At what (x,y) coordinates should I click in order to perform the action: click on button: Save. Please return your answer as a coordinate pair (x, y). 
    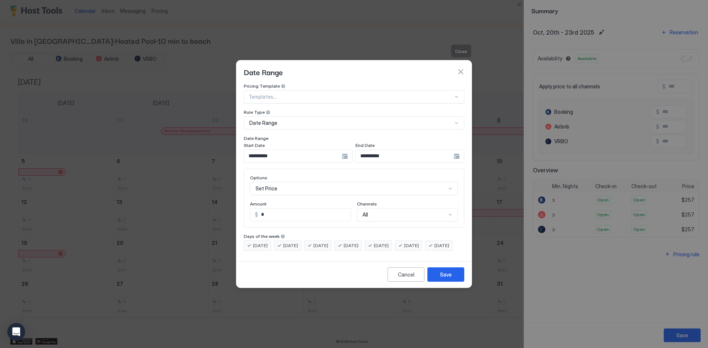
    Looking at the image, I should click on (446, 275).